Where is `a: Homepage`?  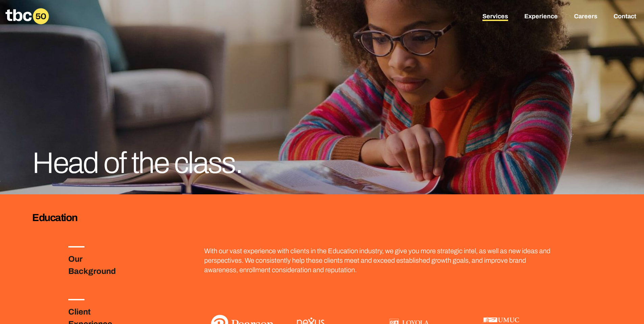 a: Homepage is located at coordinates (27, 17).